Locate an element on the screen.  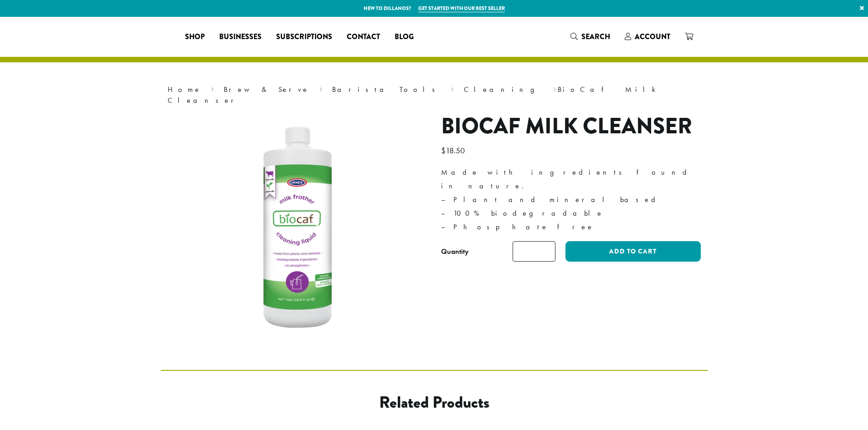
a: Barista Tools is located at coordinates (387, 89).